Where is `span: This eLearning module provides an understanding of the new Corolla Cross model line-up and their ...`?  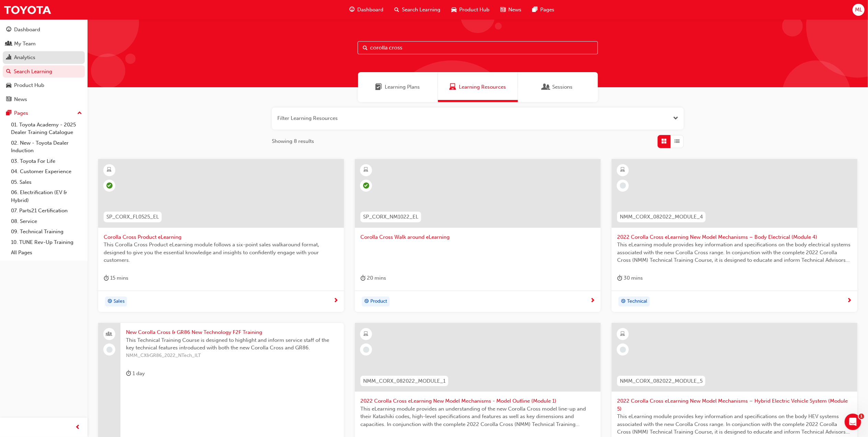 span: This eLearning module provides an understanding of the new Corolla Cross model line-up and their ... is located at coordinates (478, 416).